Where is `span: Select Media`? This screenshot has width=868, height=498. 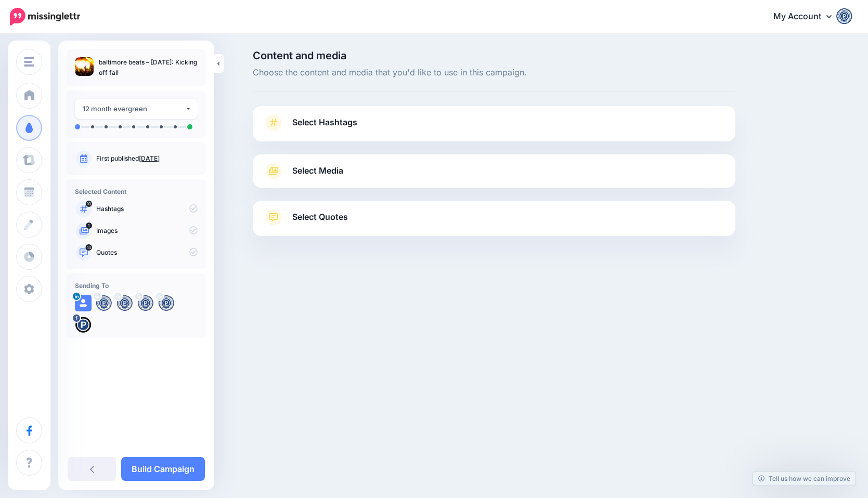
span: Select Media is located at coordinates (317, 170).